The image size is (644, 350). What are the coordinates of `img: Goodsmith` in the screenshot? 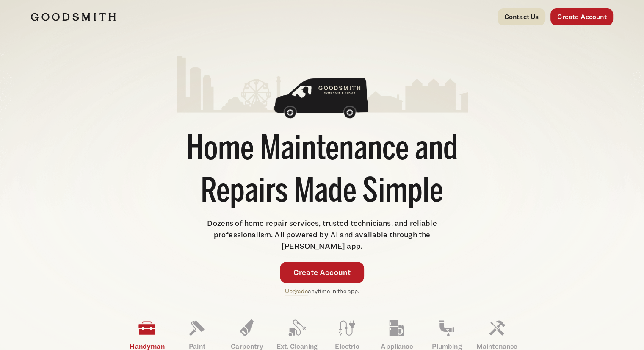 It's located at (73, 17).